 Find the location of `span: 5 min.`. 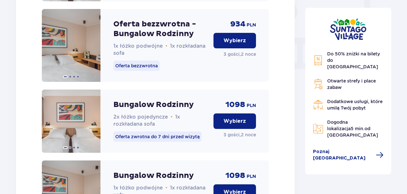

span: 5 min. is located at coordinates (358, 129).